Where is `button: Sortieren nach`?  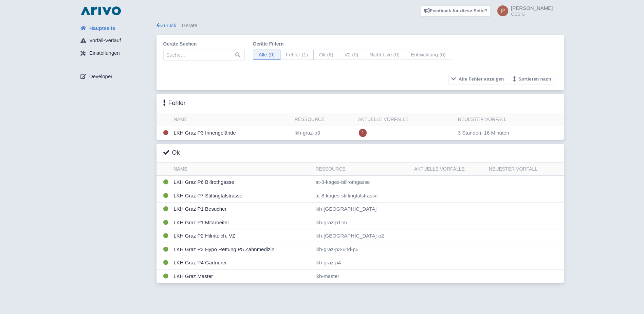 button: Sortieren nach is located at coordinates (532, 79).